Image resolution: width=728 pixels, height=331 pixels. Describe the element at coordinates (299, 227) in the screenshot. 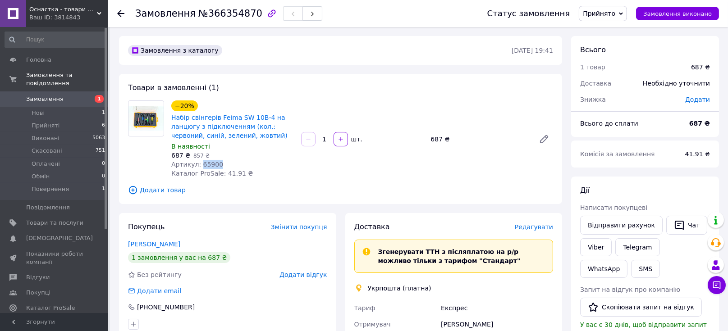

I see `span: Змінити покупця` at that location.